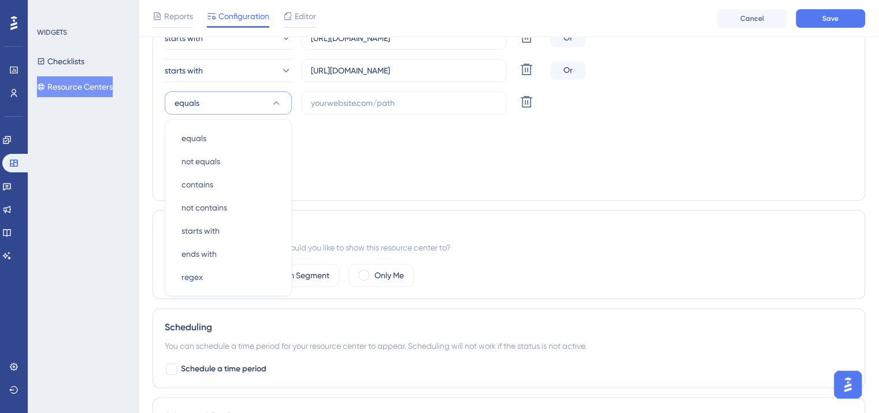  What do you see at coordinates (244, 16) in the screenshot?
I see `span: Configuration` at bounding box center [244, 16].